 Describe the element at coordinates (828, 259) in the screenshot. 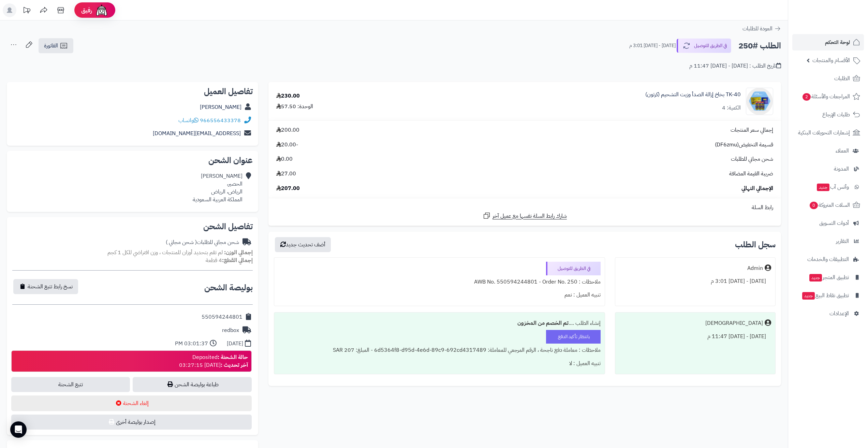

I see `a: التطبيقات والخدمات` at that location.